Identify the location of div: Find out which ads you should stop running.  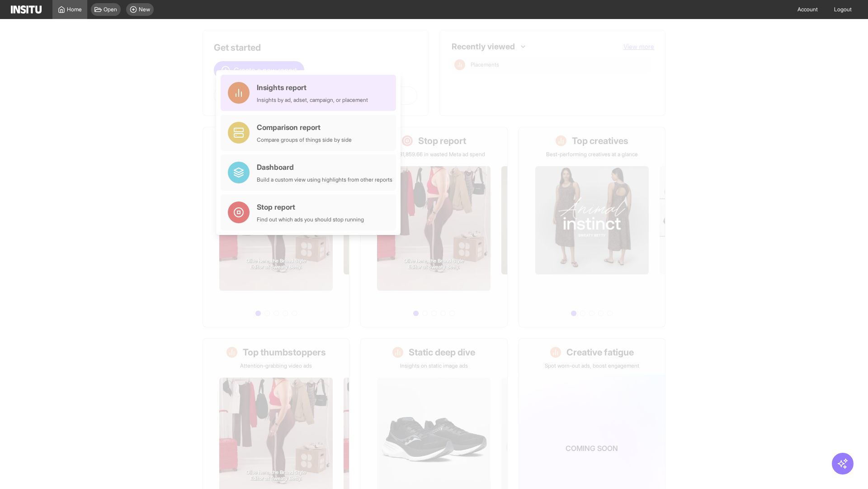
(310, 219).